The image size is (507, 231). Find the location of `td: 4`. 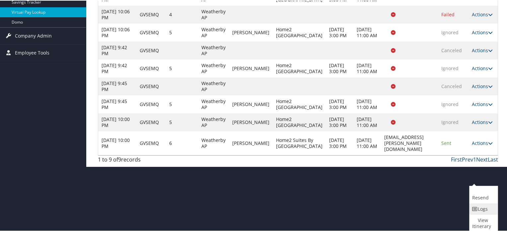

td: 4 is located at coordinates (182, 14).